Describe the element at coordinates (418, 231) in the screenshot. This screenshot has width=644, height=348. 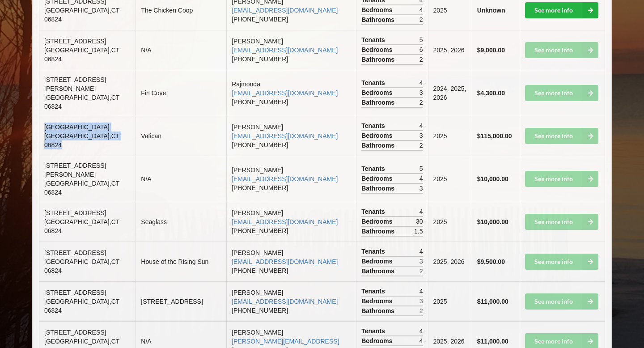
I see `span: 1.5` at that location.